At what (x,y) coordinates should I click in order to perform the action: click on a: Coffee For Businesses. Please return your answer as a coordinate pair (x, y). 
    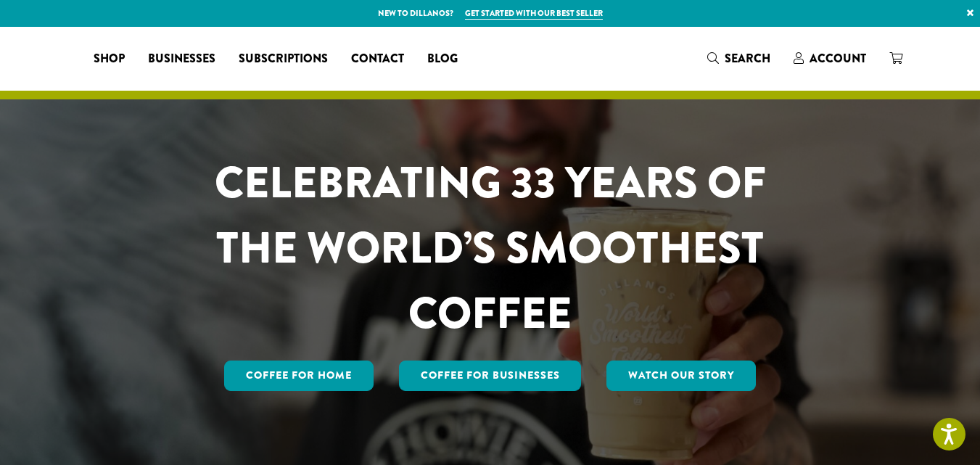
    Looking at the image, I should click on (490, 376).